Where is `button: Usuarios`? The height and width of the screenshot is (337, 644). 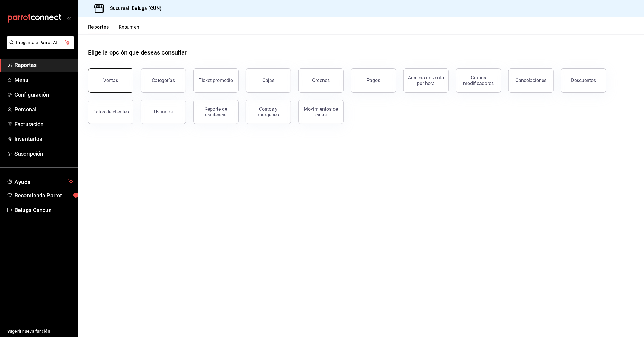 button: Usuarios is located at coordinates (163, 112).